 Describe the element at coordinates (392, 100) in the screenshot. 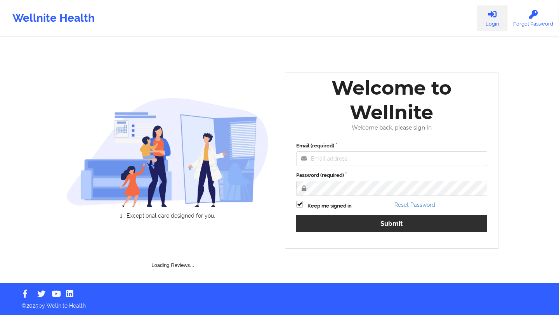

I see `div: Welcome to Wellnite` at that location.